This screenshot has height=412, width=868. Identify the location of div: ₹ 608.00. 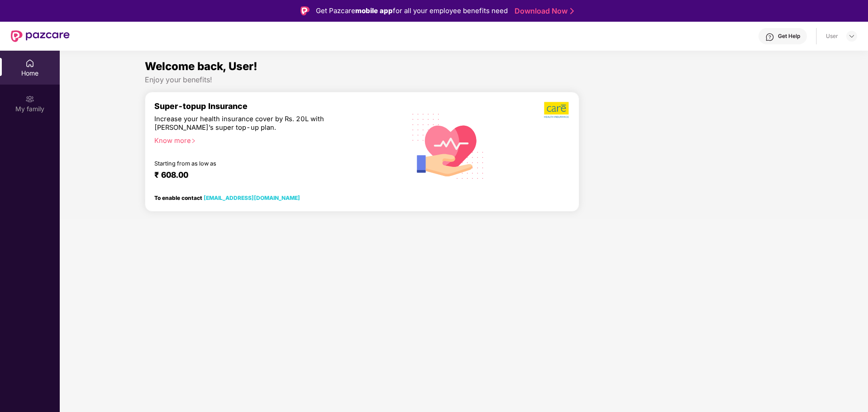
(271, 175).